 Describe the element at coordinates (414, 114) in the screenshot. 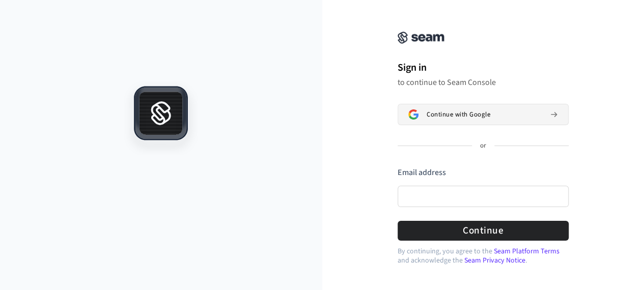

I see `img: Sign in with Google` at that location.